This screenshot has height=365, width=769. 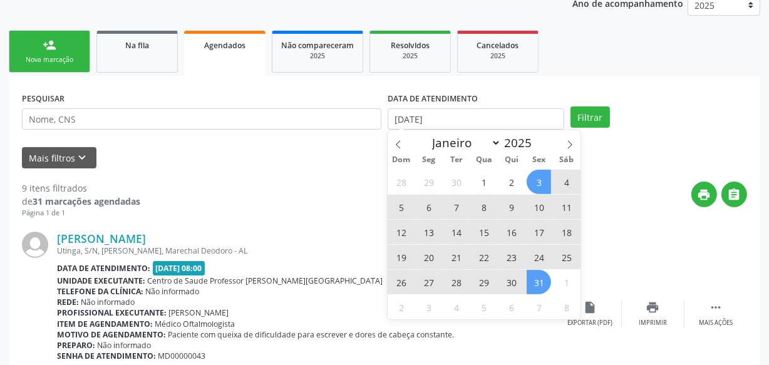 What do you see at coordinates (716, 323) in the screenshot?
I see `div: Mais ações` at bounding box center [716, 323].